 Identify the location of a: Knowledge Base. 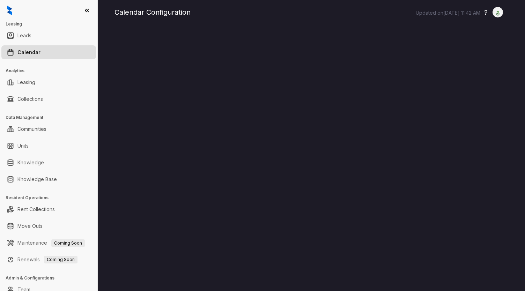
(37, 179).